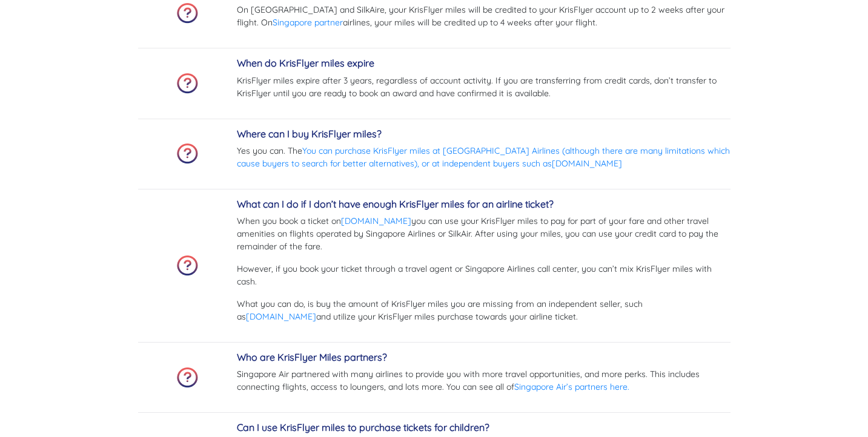 The height and width of the screenshot is (437, 868). What do you see at coordinates (572, 387) in the screenshot?
I see `a: Singapore Air’s partners here.` at bounding box center [572, 387].